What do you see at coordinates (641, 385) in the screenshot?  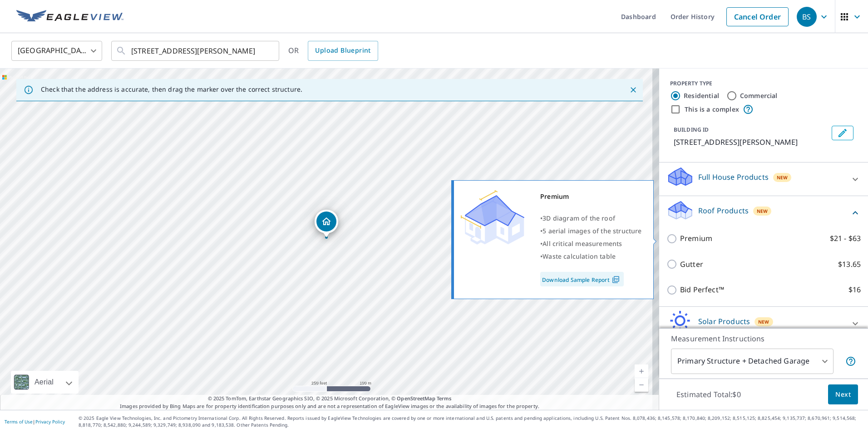 I see `a: Current Level 17, Zoom Out` at bounding box center [641, 385].